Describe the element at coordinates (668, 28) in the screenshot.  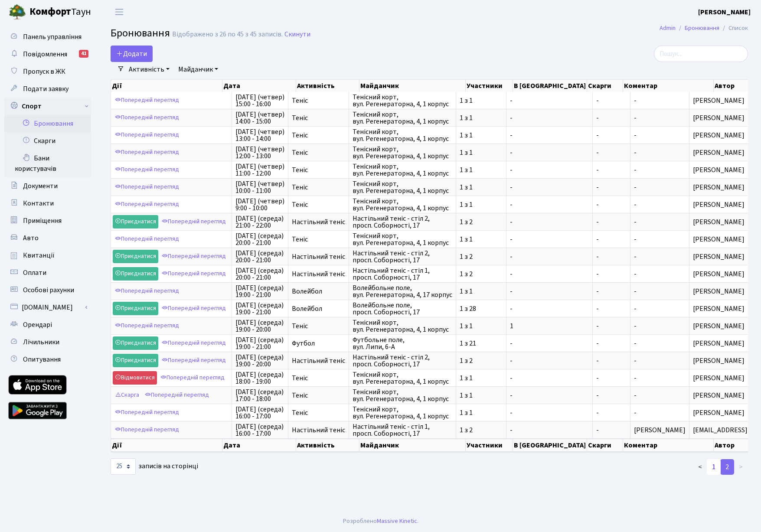
I see `a: Admin` at that location.